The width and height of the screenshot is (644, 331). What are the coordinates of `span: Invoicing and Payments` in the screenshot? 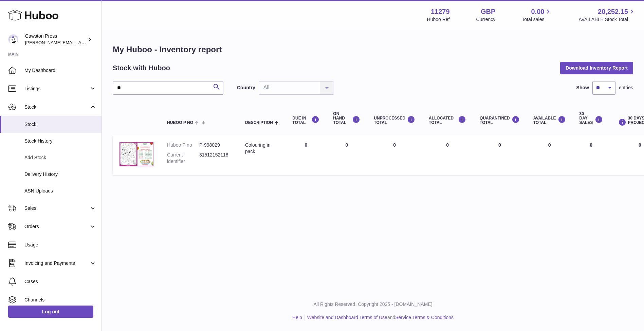 It's located at (57, 263).